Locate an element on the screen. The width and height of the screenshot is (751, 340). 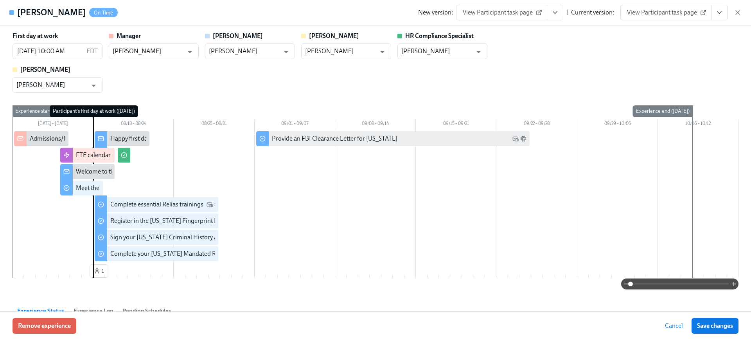
div: Complete essential Relias trainings is located at coordinates (157, 204).